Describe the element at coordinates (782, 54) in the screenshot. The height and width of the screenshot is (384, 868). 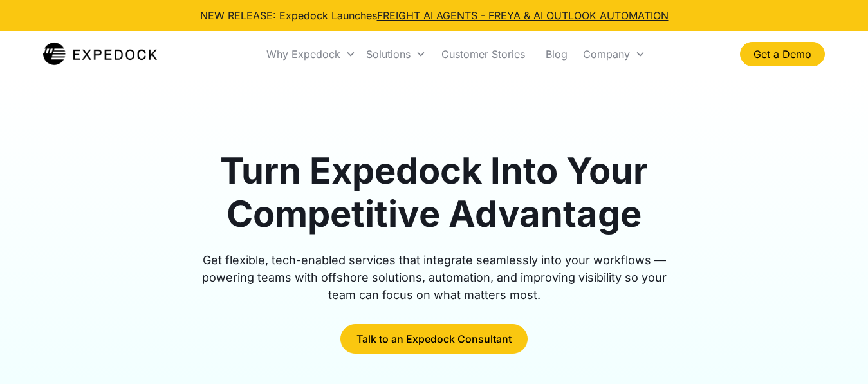
I see `a: Get a Demo` at that location.